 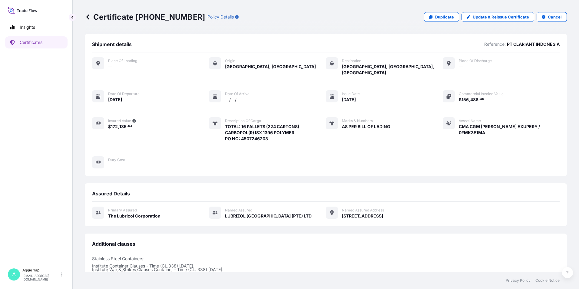 What do you see at coordinates (112, 44) in the screenshot?
I see `span: Shipment details` at bounding box center [112, 44].